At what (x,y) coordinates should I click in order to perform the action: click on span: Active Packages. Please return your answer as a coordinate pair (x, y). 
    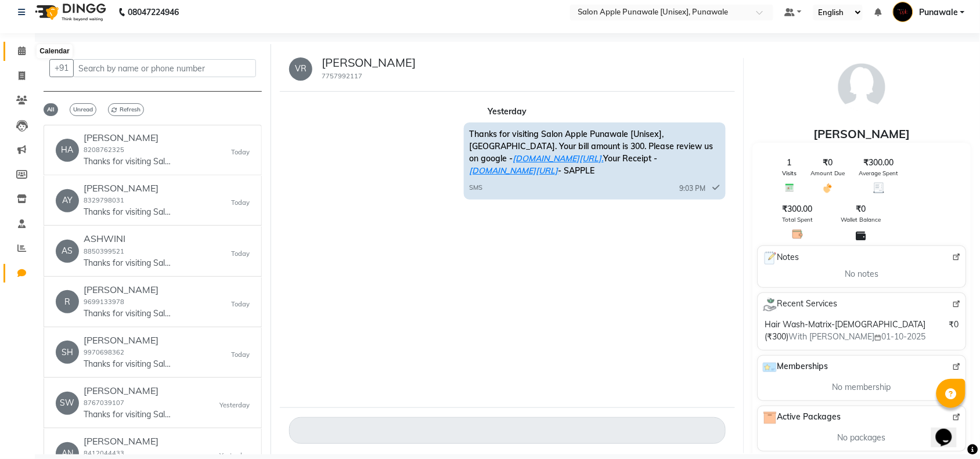
    Looking at the image, I should click on (802, 418).